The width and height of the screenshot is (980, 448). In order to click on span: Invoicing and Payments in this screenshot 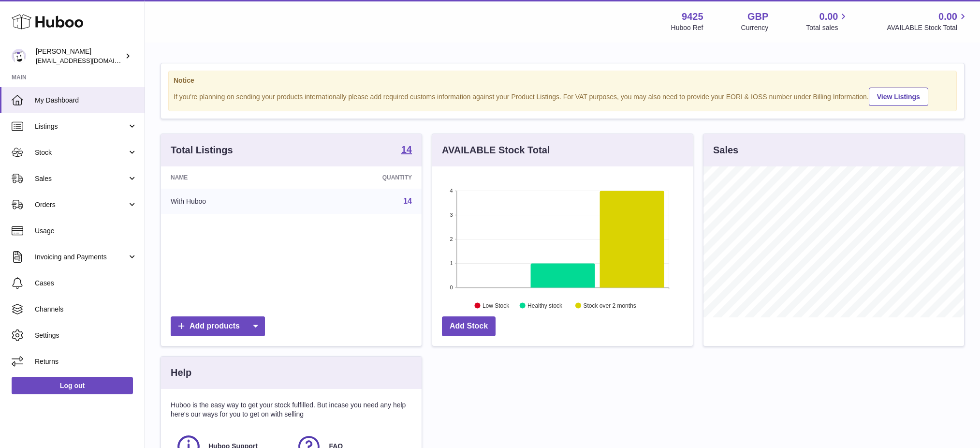, I will do `click(81, 257)`.